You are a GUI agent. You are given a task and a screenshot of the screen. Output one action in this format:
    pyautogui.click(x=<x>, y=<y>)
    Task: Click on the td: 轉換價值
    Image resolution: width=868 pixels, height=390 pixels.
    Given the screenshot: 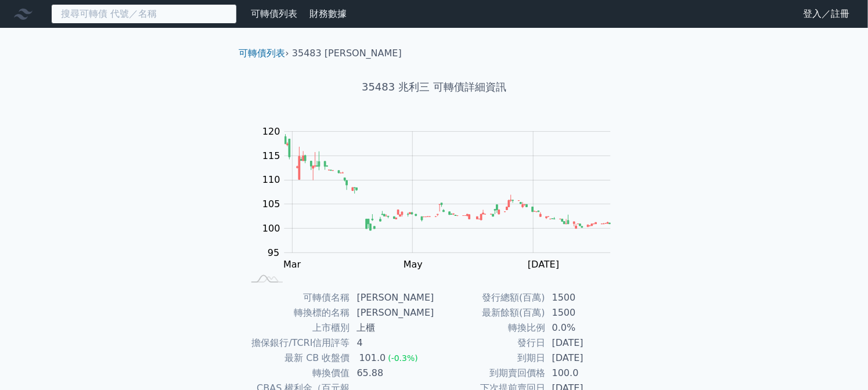 What is the action you would take?
    pyautogui.click(x=297, y=373)
    